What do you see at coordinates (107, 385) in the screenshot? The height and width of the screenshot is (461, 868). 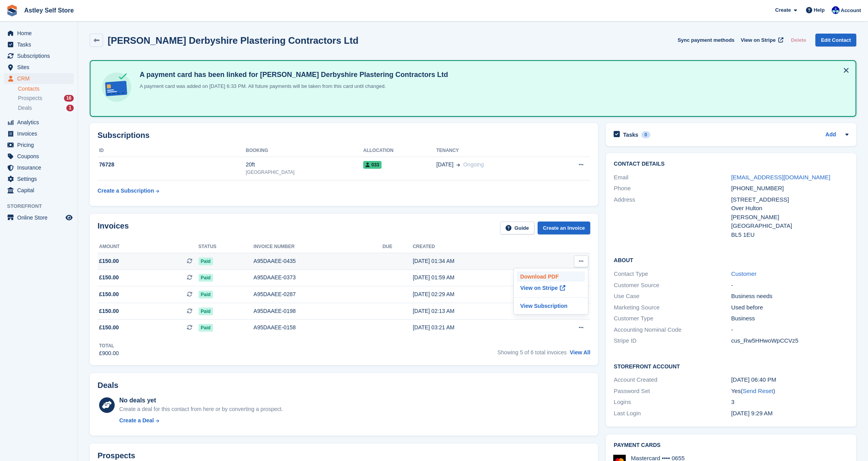 I see `h2: Deals` at bounding box center [107, 385].